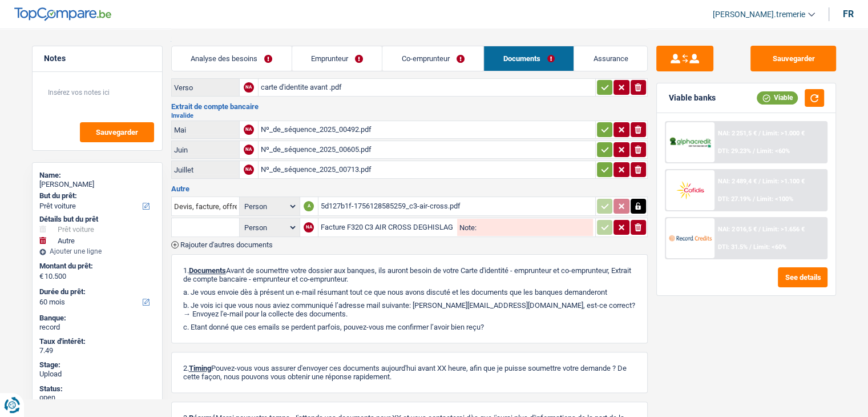 The width and height of the screenshot is (868, 417). What do you see at coordinates (433, 58) in the screenshot?
I see `a: Co-emprunteur` at bounding box center [433, 58].